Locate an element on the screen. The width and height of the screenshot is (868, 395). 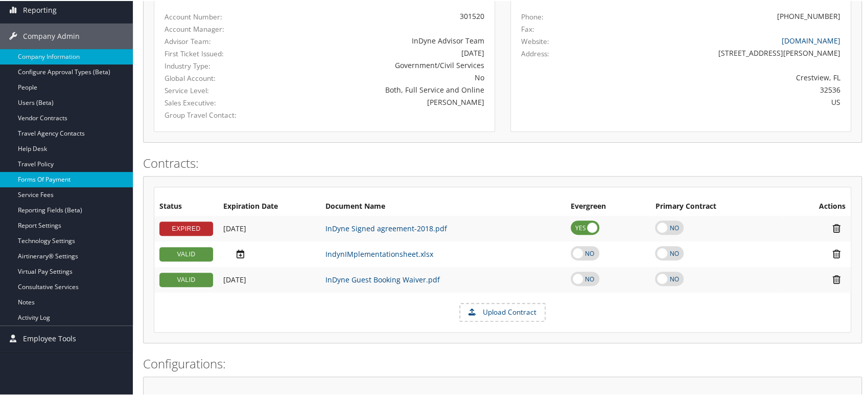
span: Employee Tools is located at coordinates (50, 337).